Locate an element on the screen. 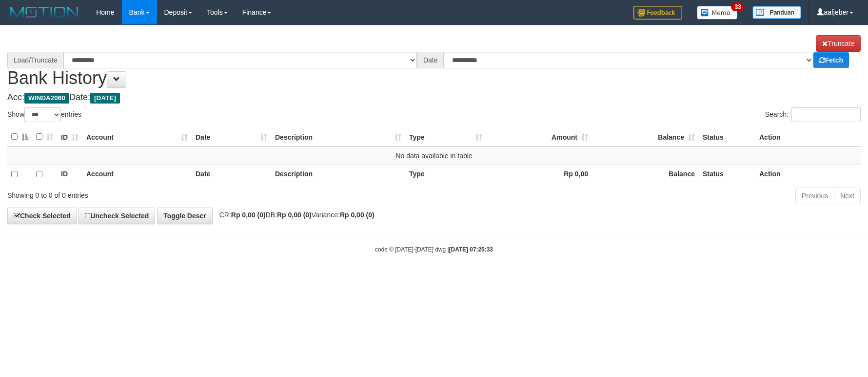  img: Feedback.jpg is located at coordinates (658, 13).